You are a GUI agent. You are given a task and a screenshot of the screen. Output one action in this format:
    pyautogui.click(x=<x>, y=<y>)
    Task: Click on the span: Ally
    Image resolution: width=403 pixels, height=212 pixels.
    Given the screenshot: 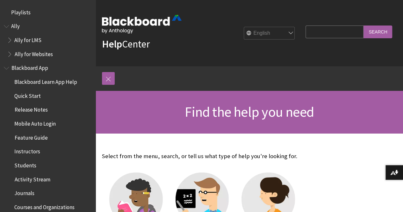 What is the action you would take?
    pyautogui.click(x=15, y=25)
    